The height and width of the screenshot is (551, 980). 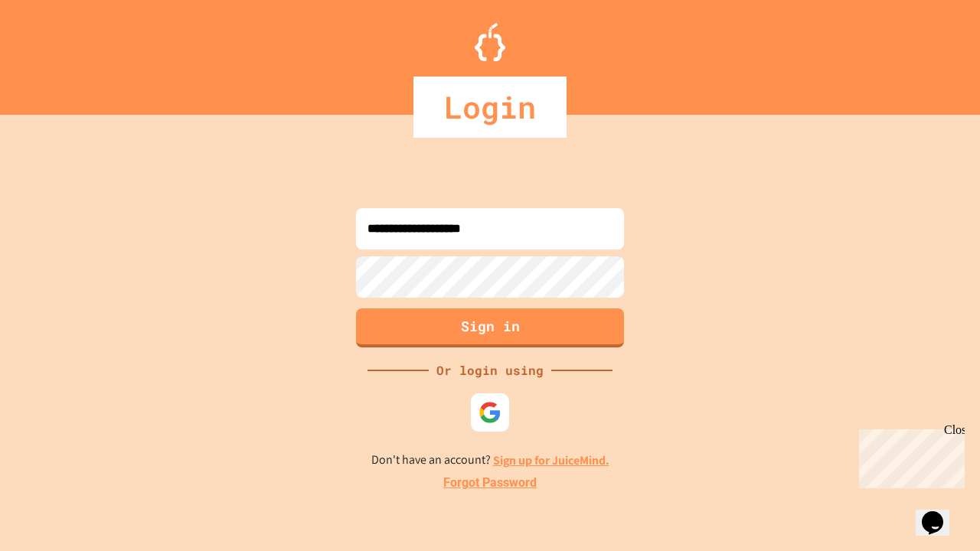 I want to click on p: Don't have an account?, so click(x=490, y=461).